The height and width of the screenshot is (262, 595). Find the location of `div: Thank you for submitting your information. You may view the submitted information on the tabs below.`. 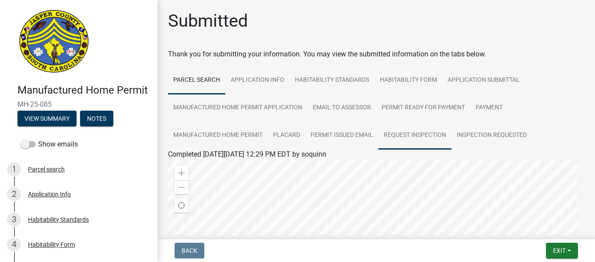

div: Thank you for submitting your information. You may view the submitted information on the tabs below. is located at coordinates (376, 54).